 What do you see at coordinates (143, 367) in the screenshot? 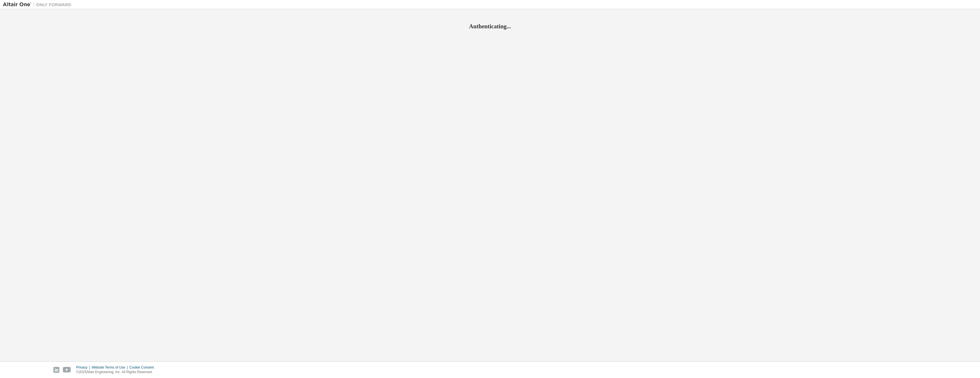
I see `div: Cookie Consent` at bounding box center [143, 367].